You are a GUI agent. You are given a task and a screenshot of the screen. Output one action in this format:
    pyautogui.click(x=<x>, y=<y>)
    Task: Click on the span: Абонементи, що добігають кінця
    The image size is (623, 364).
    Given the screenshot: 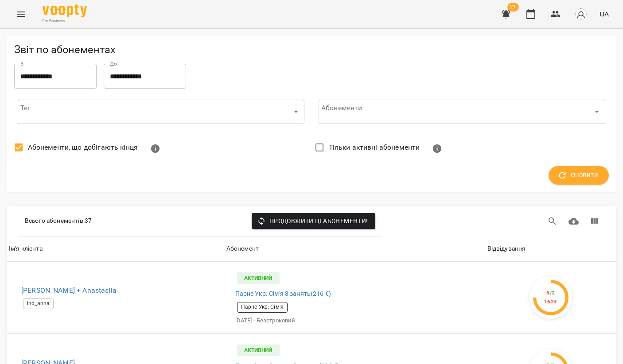 What is the action you would take?
    pyautogui.click(x=83, y=147)
    